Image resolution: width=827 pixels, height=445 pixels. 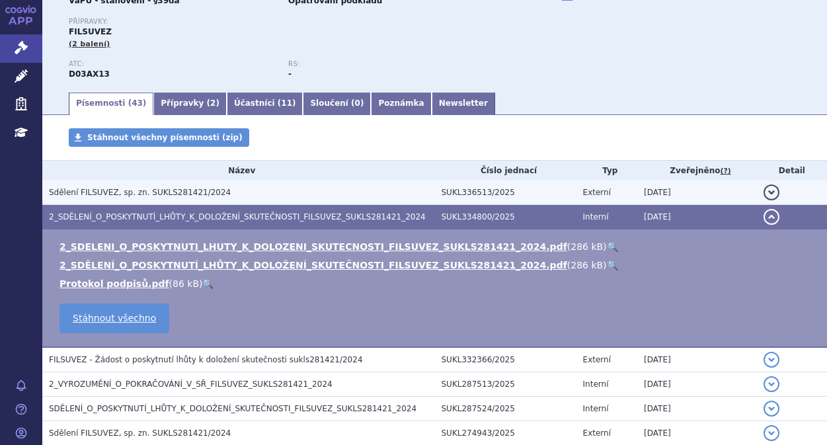 I want to click on th: Typ, so click(x=607, y=171).